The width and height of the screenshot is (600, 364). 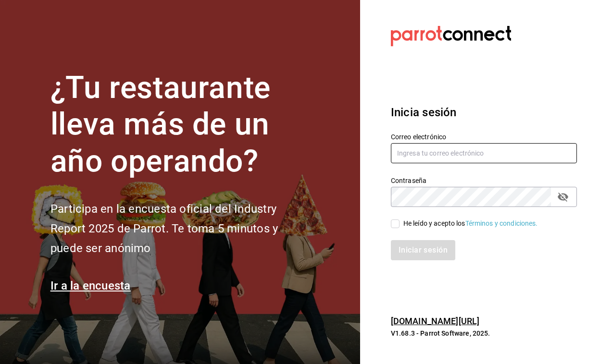 I want to click on p: V1.68.3 - Parrot Software, 2025., so click(x=483, y=333).